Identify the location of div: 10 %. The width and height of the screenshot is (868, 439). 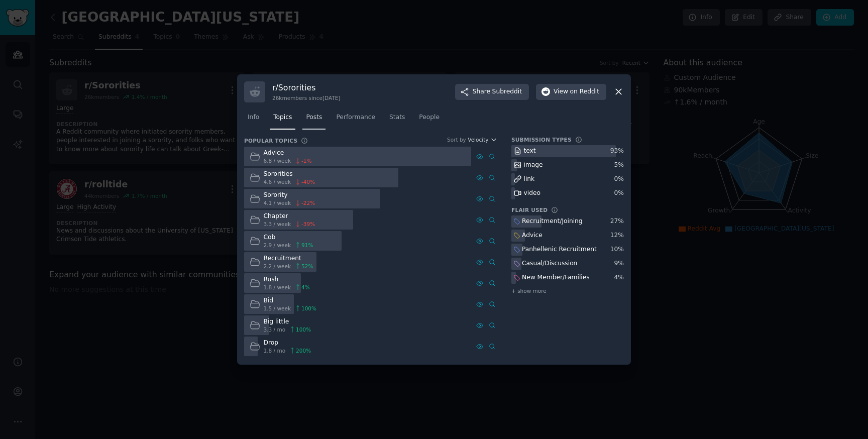
(617, 250).